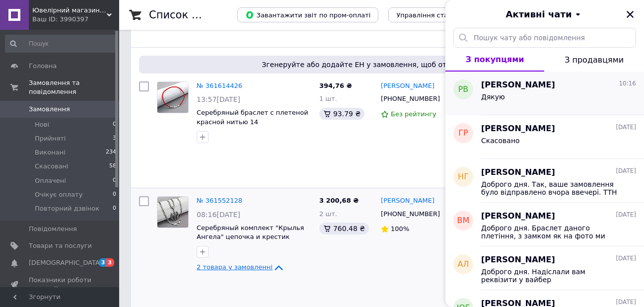  Describe the element at coordinates (495, 60) in the screenshot. I see `button: З покупцями` at that location.